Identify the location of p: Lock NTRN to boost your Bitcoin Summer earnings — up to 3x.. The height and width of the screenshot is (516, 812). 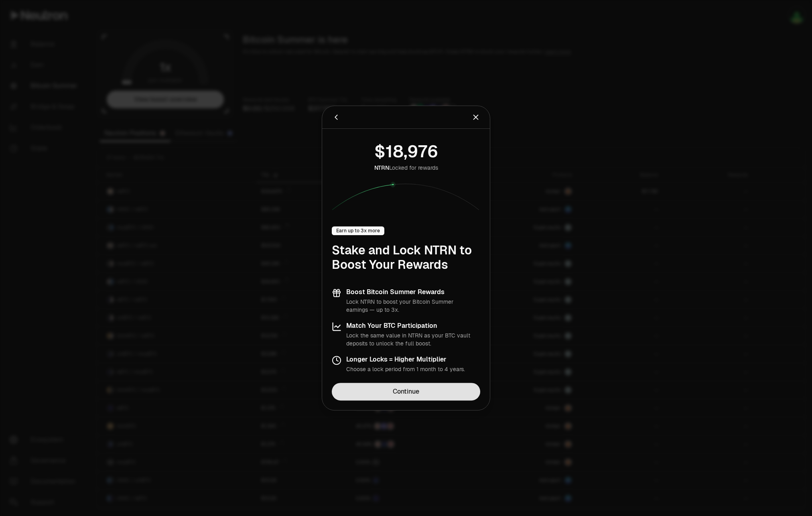
(413, 306).